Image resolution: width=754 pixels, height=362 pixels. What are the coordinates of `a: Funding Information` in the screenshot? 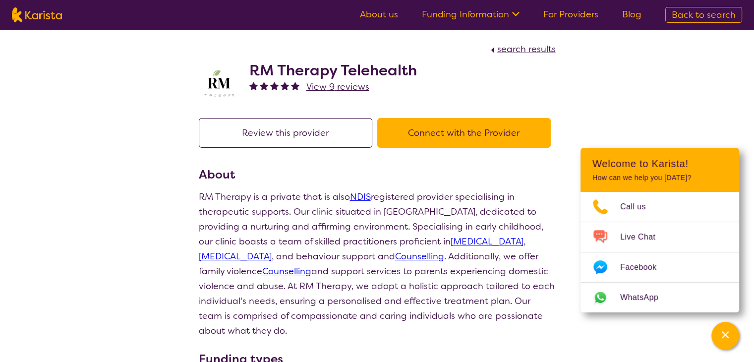 It's located at (471, 14).